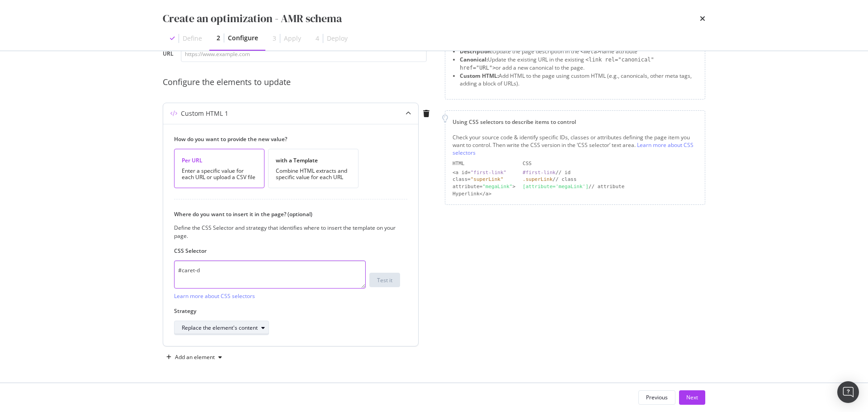 The width and height of the screenshot is (868, 412). What do you see at coordinates (848, 392) in the screenshot?
I see `div: Open Intercom Messenger` at bounding box center [848, 392].